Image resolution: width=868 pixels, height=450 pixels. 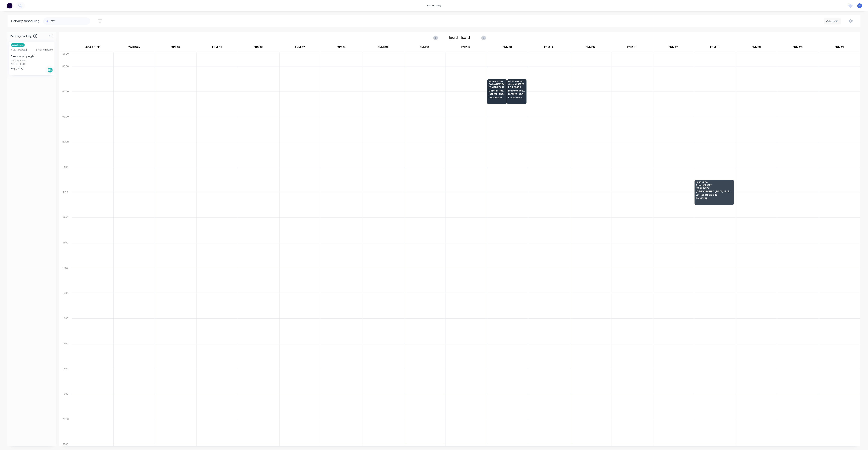 I want to click on div: 19:00, so click(x=65, y=404).